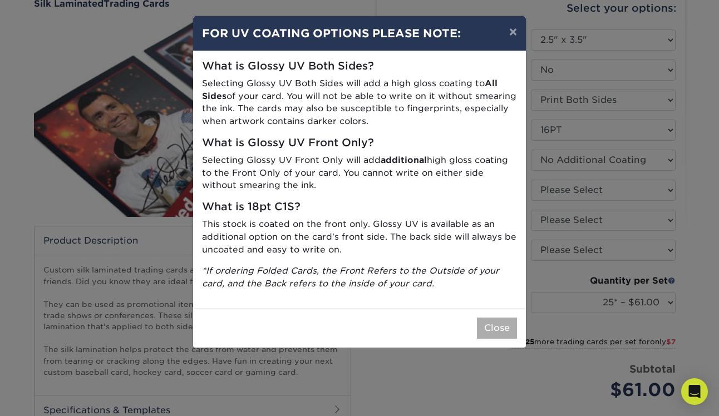 Image resolution: width=719 pixels, height=416 pixels. I want to click on strong: All Sides, so click(349, 90).